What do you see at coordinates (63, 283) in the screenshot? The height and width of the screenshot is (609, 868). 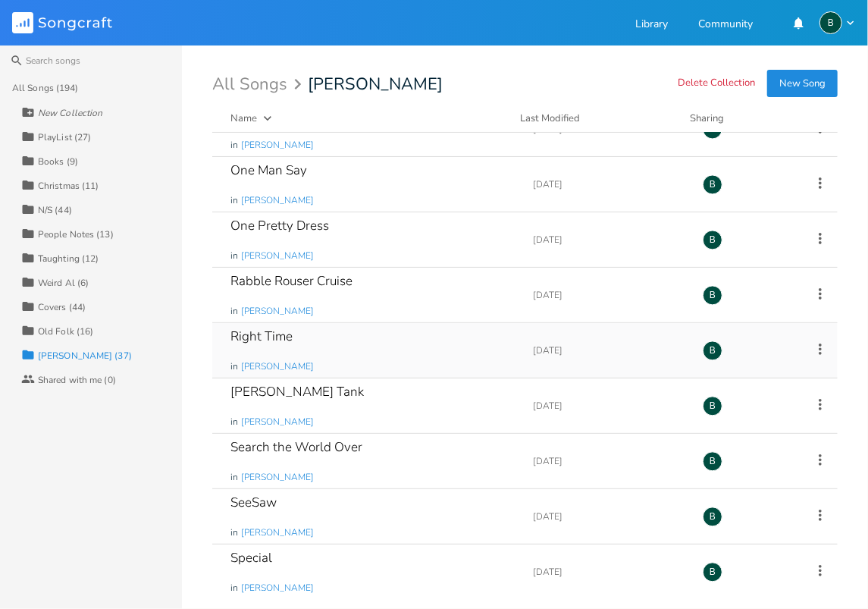 I see `div: Weird Al (6)` at bounding box center [63, 283].